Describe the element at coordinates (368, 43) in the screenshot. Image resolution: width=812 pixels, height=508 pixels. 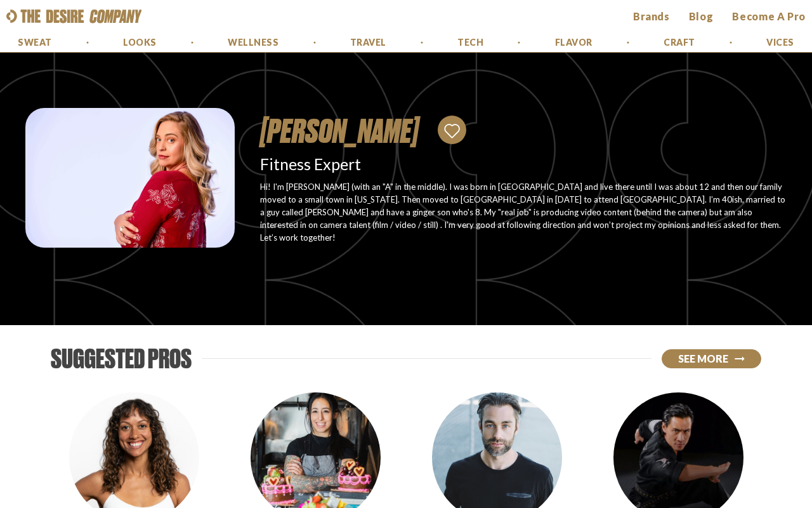
I see `a: Travel` at that location.